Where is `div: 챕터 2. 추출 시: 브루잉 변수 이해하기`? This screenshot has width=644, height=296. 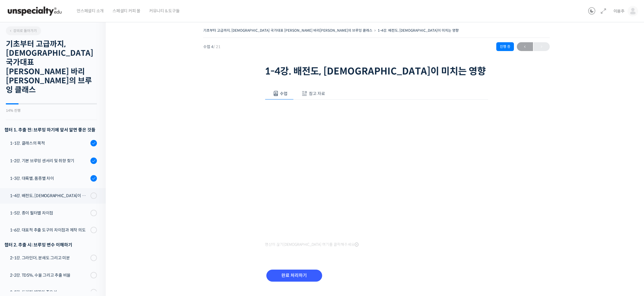 div: 챕터 2. 추출 시: 브루잉 변수 이해하기 is located at coordinates (51, 244).